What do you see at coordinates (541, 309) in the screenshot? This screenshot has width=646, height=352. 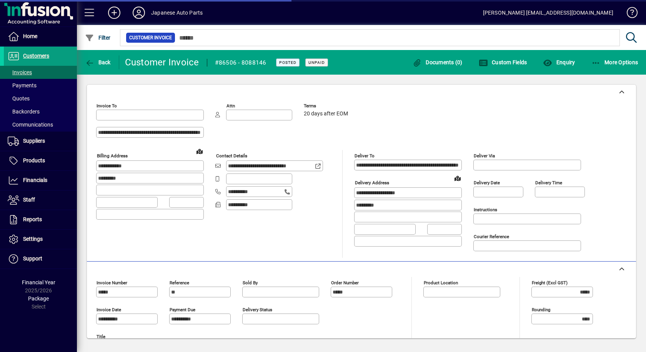 I see `mat-label: Rounding` at bounding box center [541, 309].